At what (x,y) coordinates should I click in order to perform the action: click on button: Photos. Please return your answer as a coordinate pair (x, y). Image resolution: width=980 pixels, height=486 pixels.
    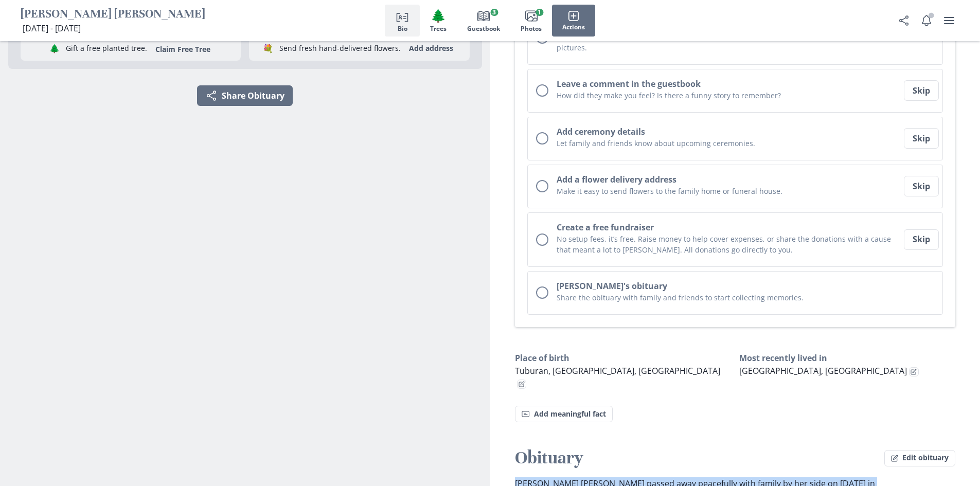
    Looking at the image, I should click on (531, 21).